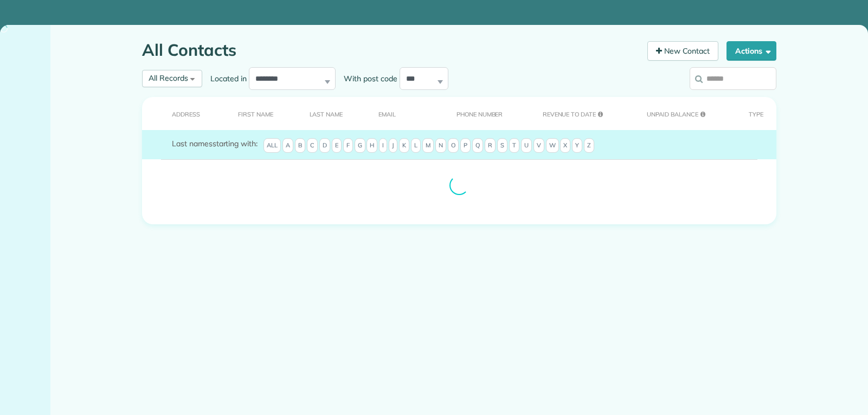  I want to click on span: R, so click(490, 146).